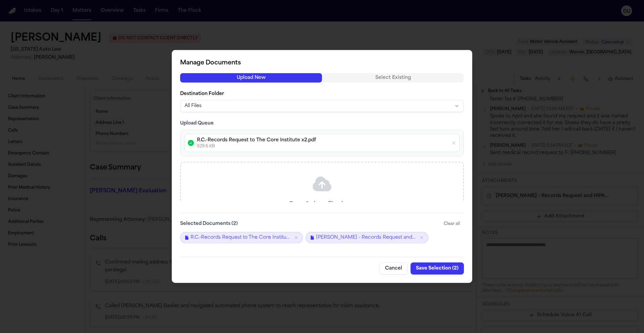  I want to click on h2: Manage Documents, so click(322, 63).